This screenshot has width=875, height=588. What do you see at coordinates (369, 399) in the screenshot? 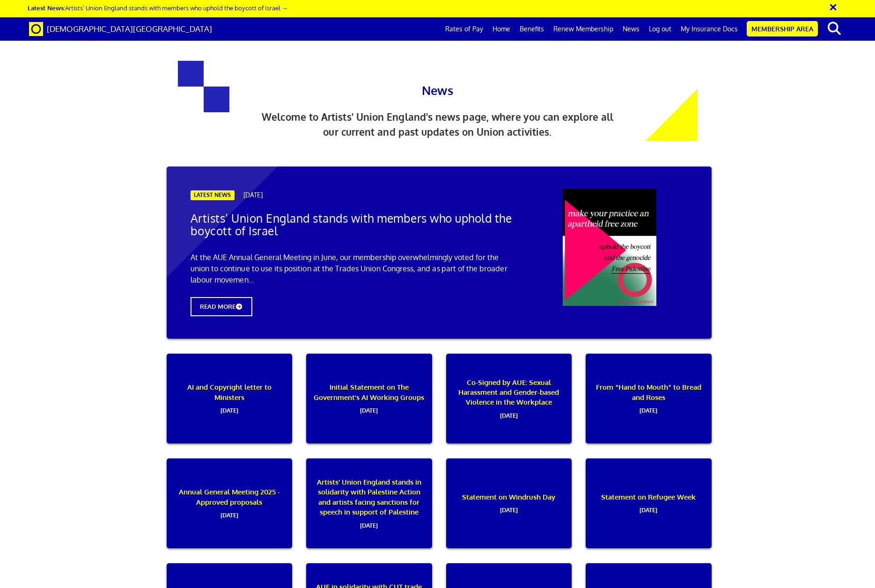
I see `p: Initial Statement on The Government's AI Working Groups` at bounding box center [369, 399].